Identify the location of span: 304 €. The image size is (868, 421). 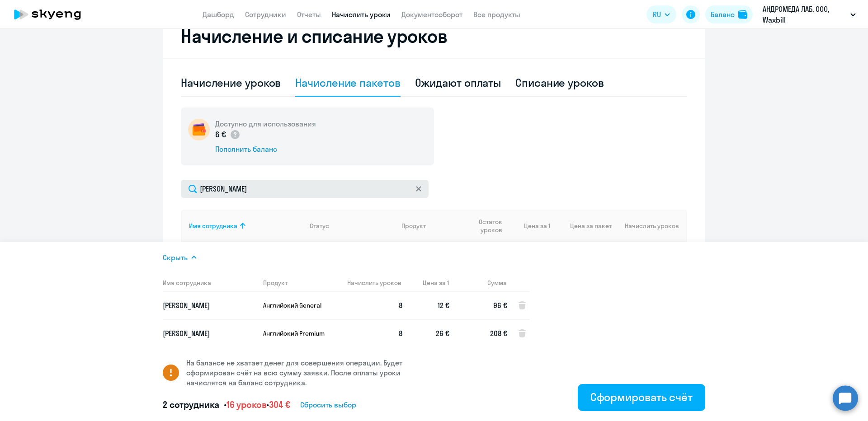
(279, 404).